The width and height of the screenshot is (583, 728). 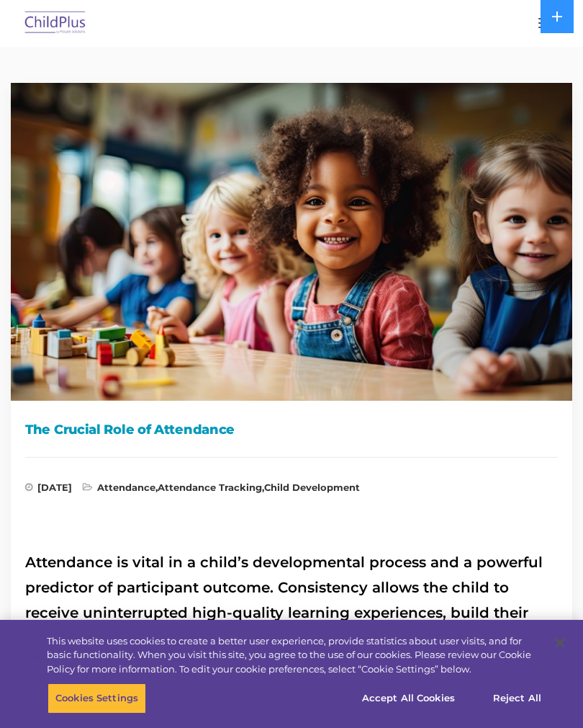 I want to click on button: Close, so click(x=561, y=642).